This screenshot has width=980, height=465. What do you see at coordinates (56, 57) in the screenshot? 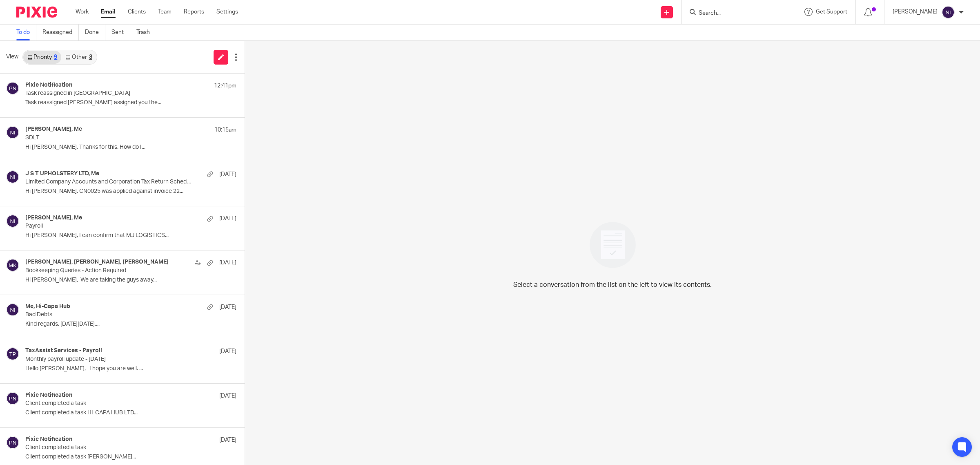
I see `div: 9` at bounding box center [56, 57].